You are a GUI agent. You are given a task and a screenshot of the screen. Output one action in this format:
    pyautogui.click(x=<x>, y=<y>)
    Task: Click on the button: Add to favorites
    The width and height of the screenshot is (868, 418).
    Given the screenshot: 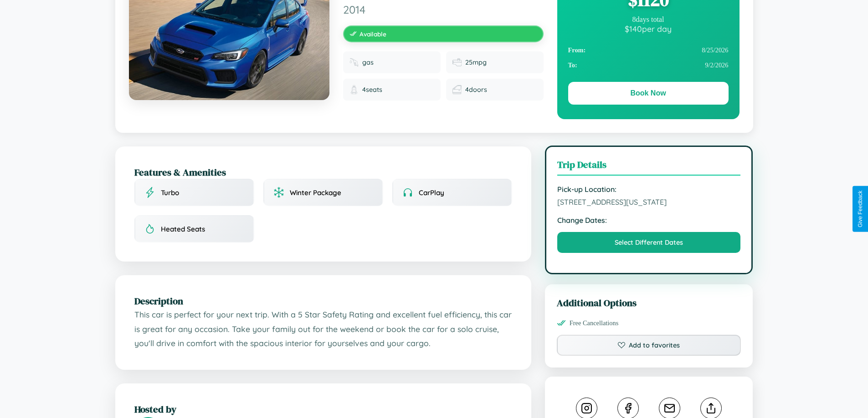 What is the action you would take?
    pyautogui.click(x=649, y=345)
    